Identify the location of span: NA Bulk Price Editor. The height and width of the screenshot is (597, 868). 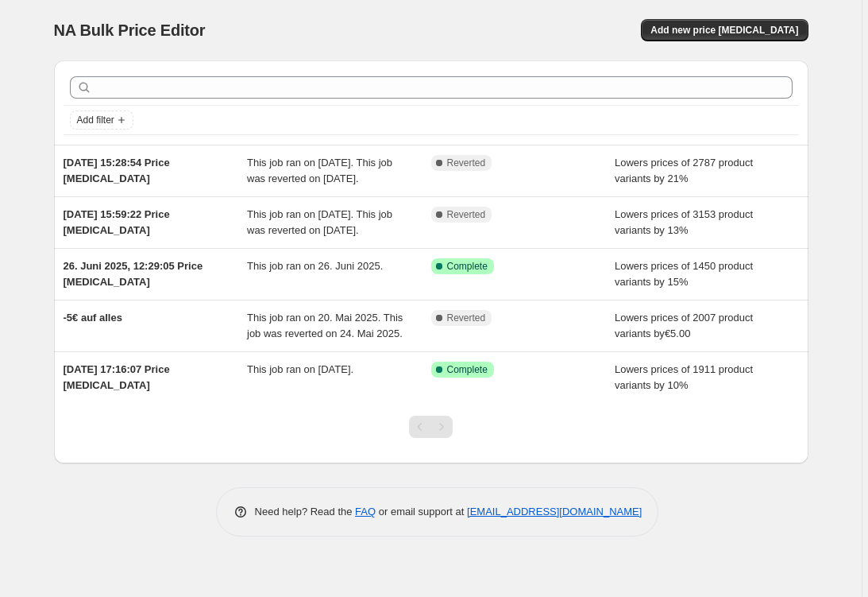
(129, 31).